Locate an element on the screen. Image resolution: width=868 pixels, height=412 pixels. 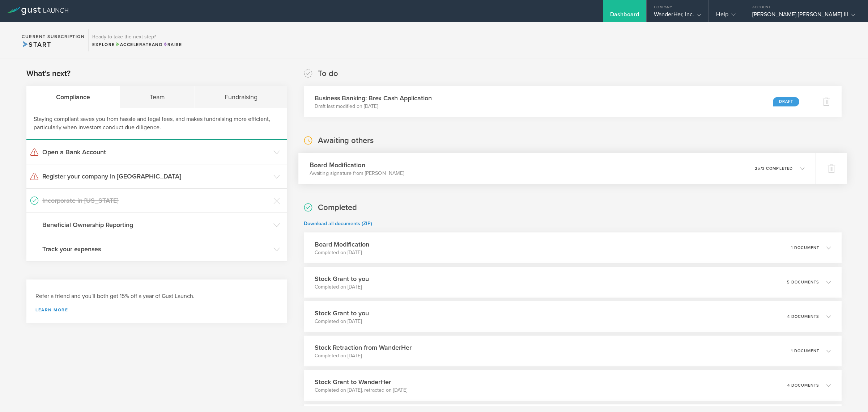
span: Raise is located at coordinates (172, 45).